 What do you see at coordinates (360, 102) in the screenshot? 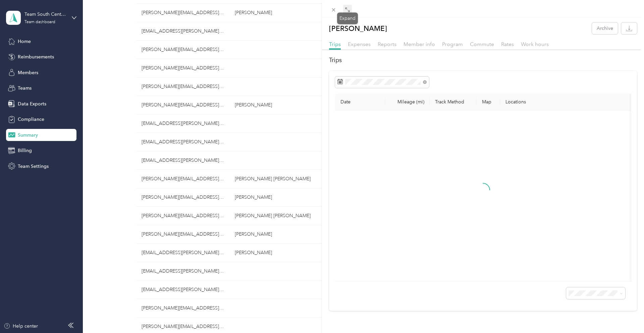
I see `th: Date` at bounding box center [360, 102].